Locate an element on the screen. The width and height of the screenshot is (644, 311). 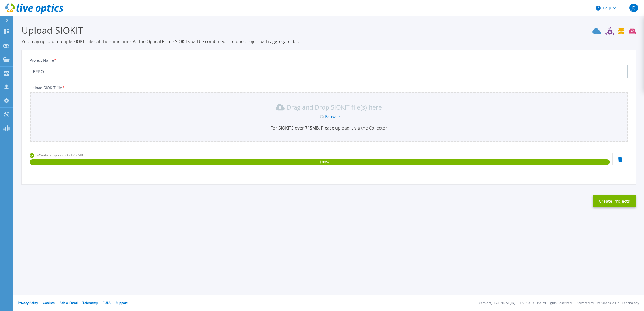
span: Or is located at coordinates (323, 117).